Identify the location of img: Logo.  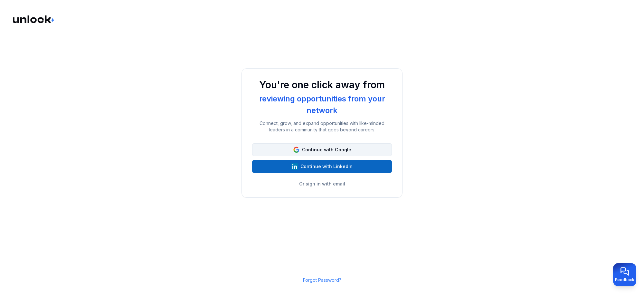
(34, 19).